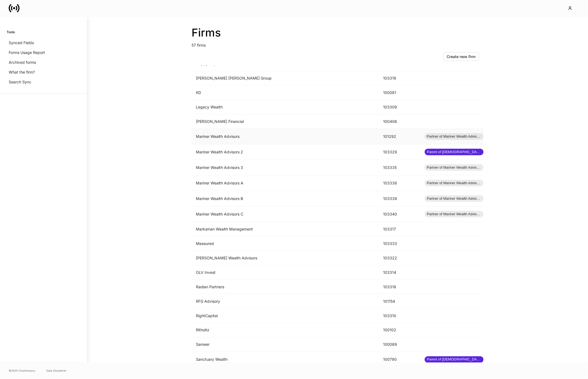  What do you see at coordinates (399, 78) in the screenshot?
I see `td: 103319` at bounding box center [399, 78].